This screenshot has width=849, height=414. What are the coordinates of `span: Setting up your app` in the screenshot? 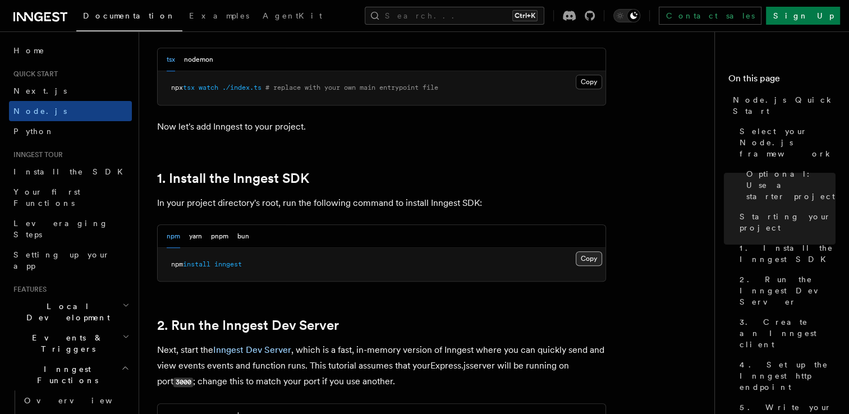 It's located at (62, 260).